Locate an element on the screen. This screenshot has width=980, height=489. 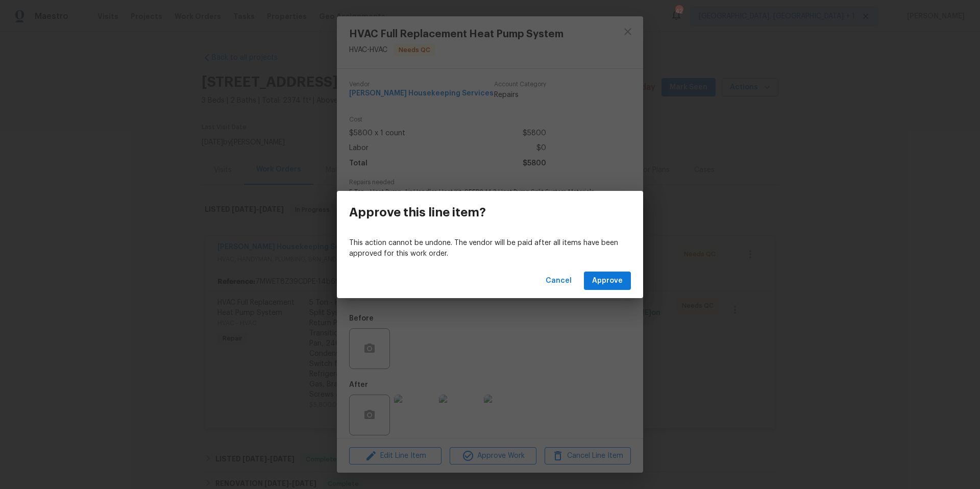
span: Cancel is located at coordinates (559, 281).